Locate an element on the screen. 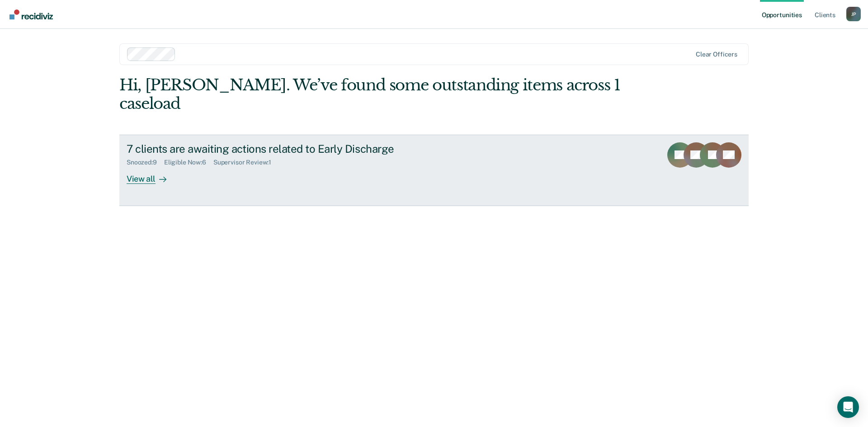 The image size is (868, 427). div: Open Intercom Messenger is located at coordinates (848, 407).